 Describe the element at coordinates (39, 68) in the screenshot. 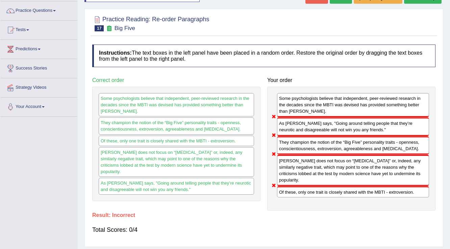

I see `a: Success Stories` at that location.